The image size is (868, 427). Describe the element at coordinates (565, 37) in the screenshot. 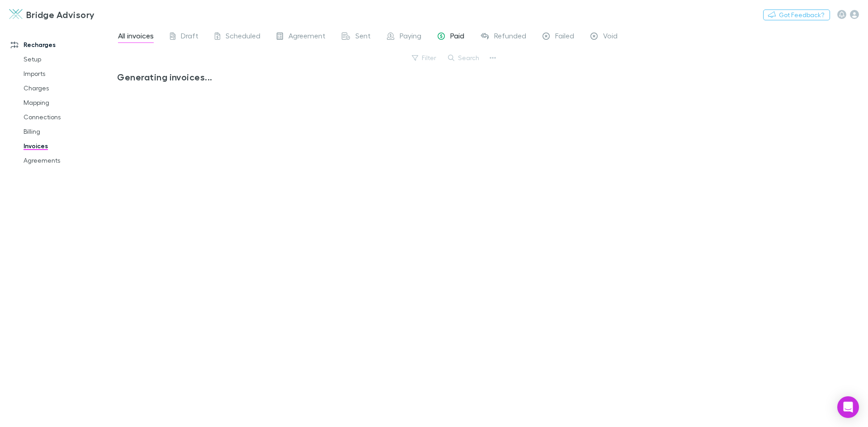

I see `span: Failed` at that location.